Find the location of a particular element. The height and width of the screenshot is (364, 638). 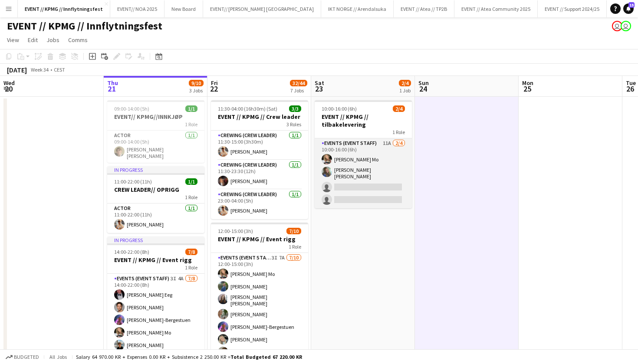

span: 24 is located at coordinates (423, 89).